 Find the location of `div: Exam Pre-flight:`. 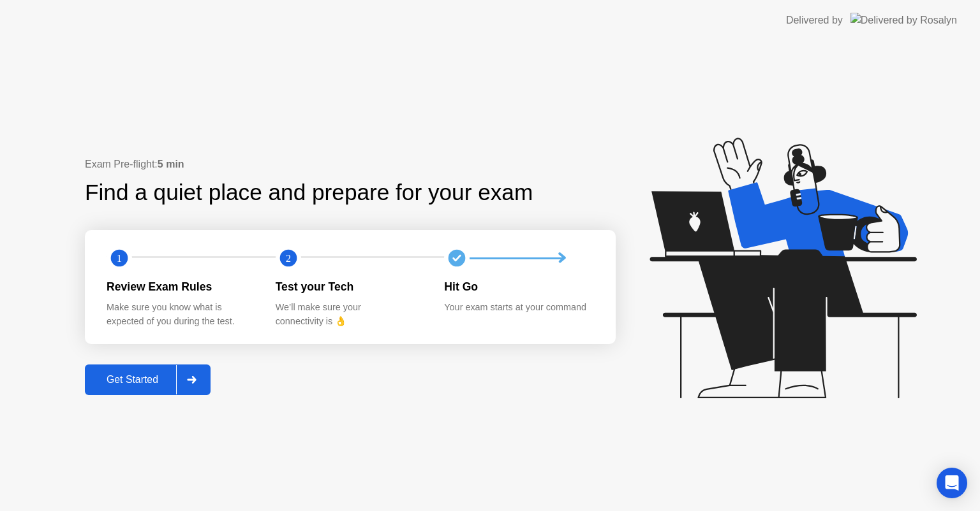

div: Exam Pre-flight: is located at coordinates (350, 164).